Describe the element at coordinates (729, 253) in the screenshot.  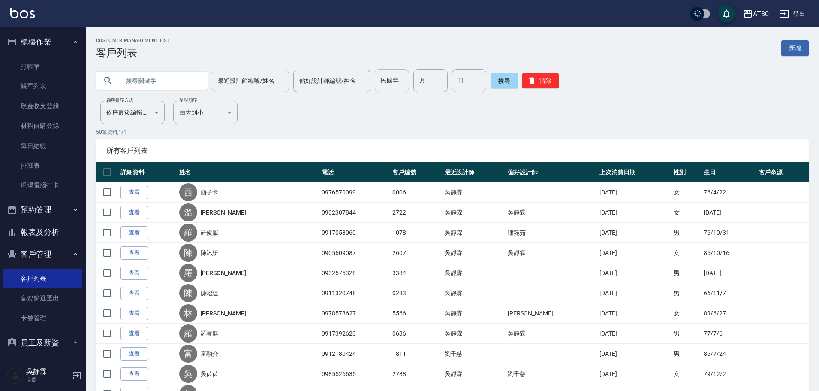
I see `td: 85/10/16` at that location.